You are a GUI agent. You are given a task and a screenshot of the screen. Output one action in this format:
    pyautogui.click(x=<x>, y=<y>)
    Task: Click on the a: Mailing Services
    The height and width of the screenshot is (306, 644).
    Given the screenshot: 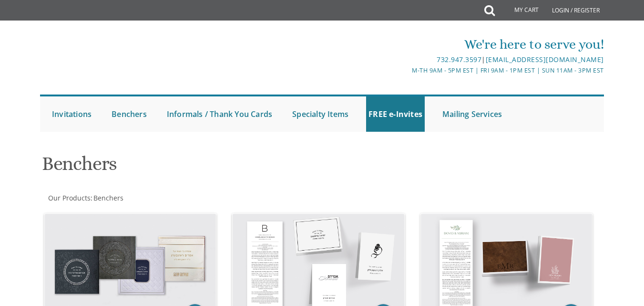 What is the action you would take?
    pyautogui.click(x=472, y=114)
    